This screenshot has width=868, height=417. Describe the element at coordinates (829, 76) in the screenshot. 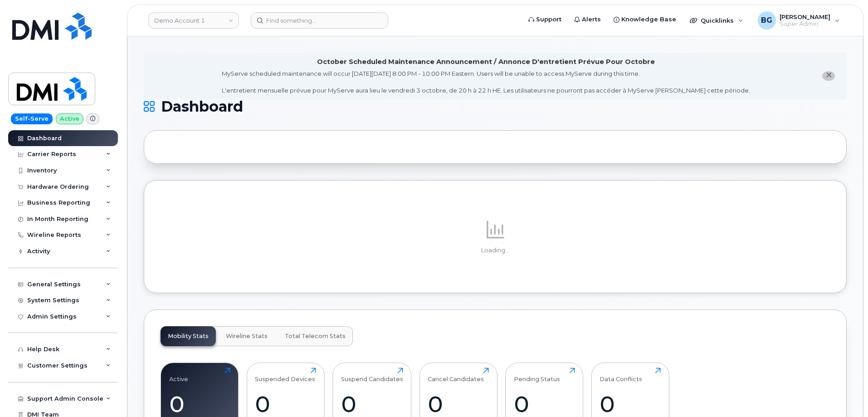

I see `button: close notification` at that location.